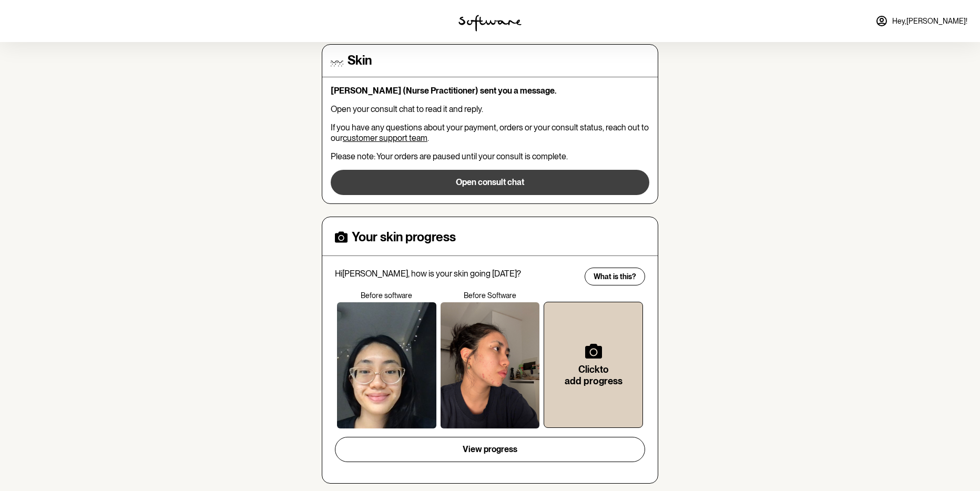  Describe the element at coordinates (490, 450) in the screenshot. I see `button: View progress` at that location.